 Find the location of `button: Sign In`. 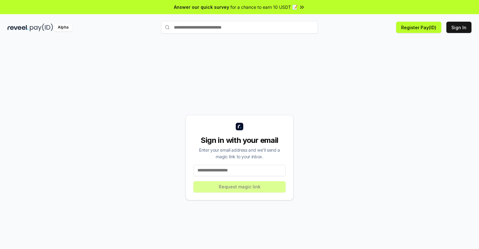

button: Sign In is located at coordinates (459, 27).